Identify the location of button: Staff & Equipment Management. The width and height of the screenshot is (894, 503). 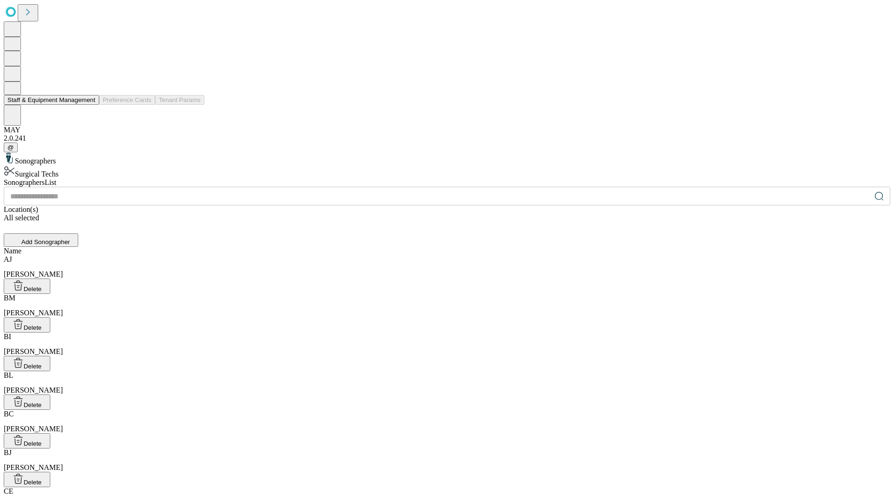
(51, 100).